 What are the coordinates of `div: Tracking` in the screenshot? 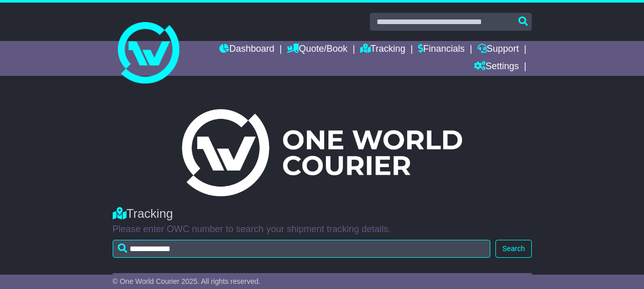 It's located at (322, 214).